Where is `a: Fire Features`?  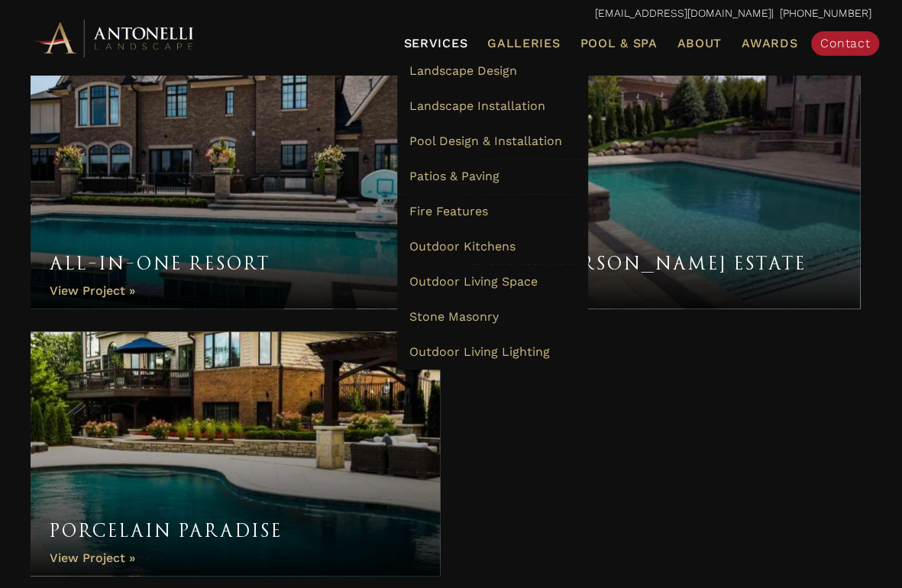
a: Fire Features is located at coordinates (492, 212).